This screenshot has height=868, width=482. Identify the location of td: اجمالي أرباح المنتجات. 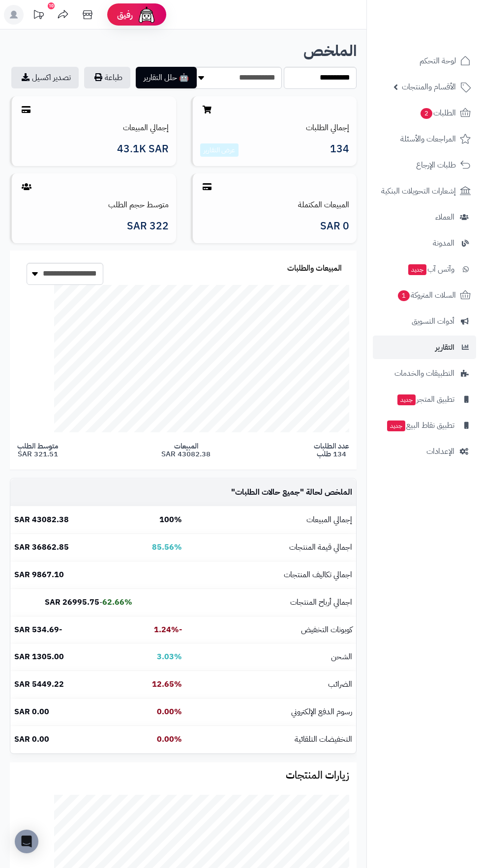
(271, 602).